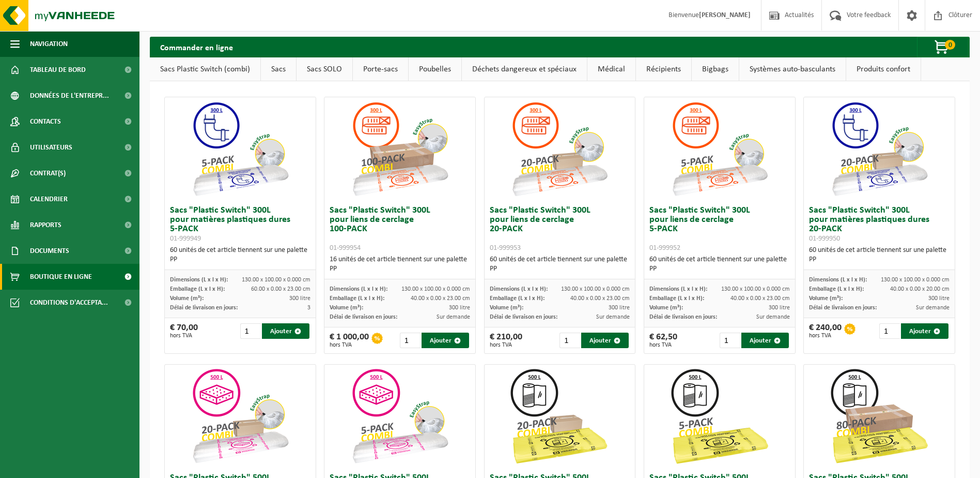  What do you see at coordinates (560, 149) in the screenshot?
I see `img: 01-999953` at bounding box center [560, 149].